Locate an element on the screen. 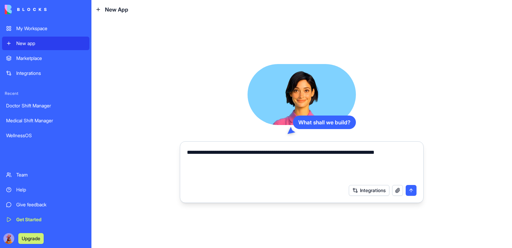 Image resolution: width=512 pixels, height=248 pixels. span: New App is located at coordinates (117, 9).